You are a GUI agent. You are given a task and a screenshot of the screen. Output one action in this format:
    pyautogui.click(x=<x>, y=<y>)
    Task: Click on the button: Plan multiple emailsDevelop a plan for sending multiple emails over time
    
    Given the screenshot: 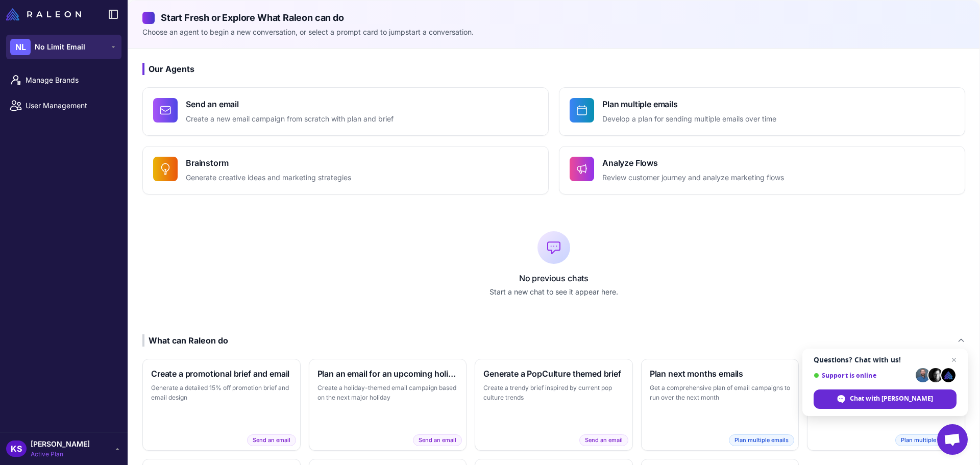 What is the action you would take?
    pyautogui.click(x=762, y=111)
    